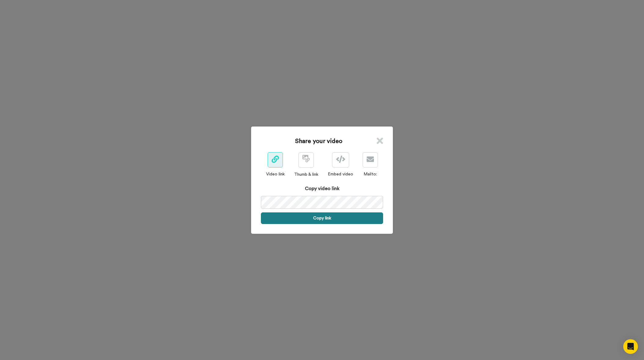 This screenshot has height=360, width=644. What do you see at coordinates (630, 346) in the screenshot?
I see `div: Open Intercom Messenger` at bounding box center [630, 346].